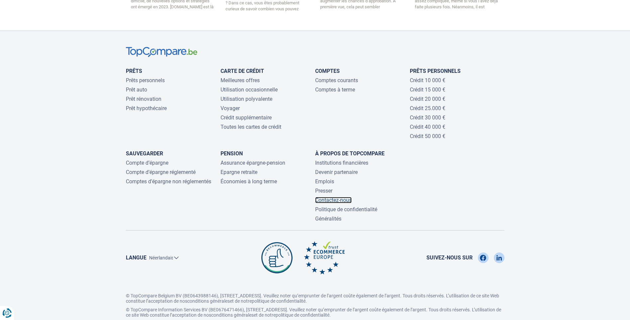 This screenshot has height=320, width=630. Describe the element at coordinates (246, 117) in the screenshot. I see `a: Crédit supplémentaire` at that location.